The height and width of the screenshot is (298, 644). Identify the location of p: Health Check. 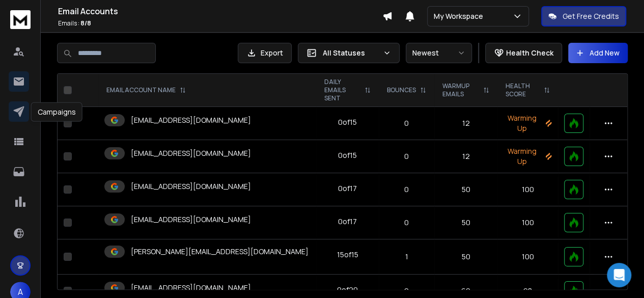
(529, 53).